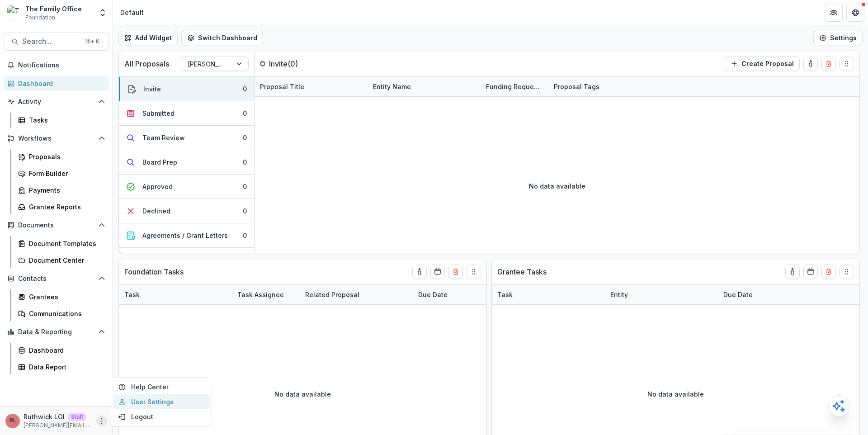  What do you see at coordinates (54, 9) in the screenshot?
I see `div: The Family Office` at bounding box center [54, 9].